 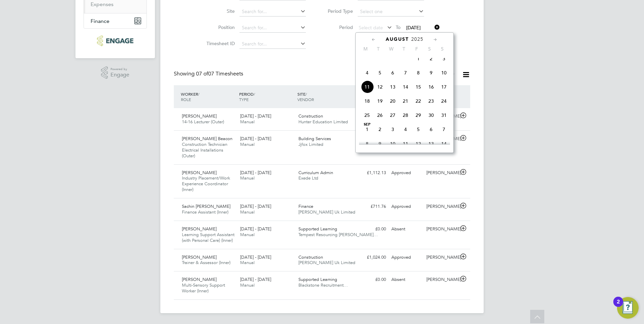 I want to click on span: 6, so click(x=431, y=130).